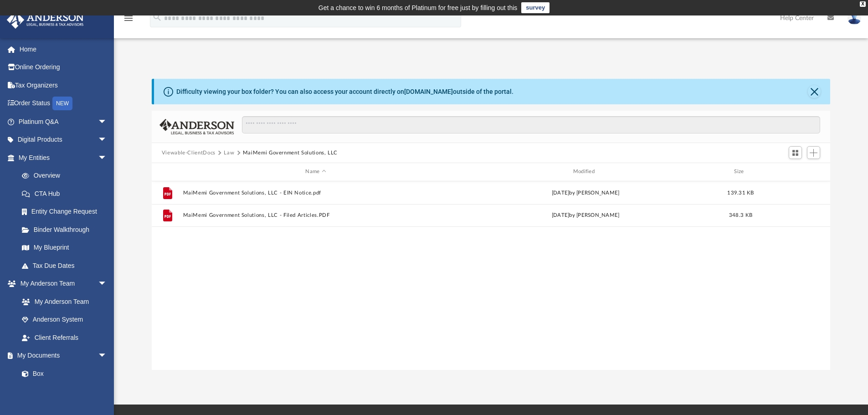  I want to click on button: MaiMemi Government Solutions, LLC, so click(290, 153).